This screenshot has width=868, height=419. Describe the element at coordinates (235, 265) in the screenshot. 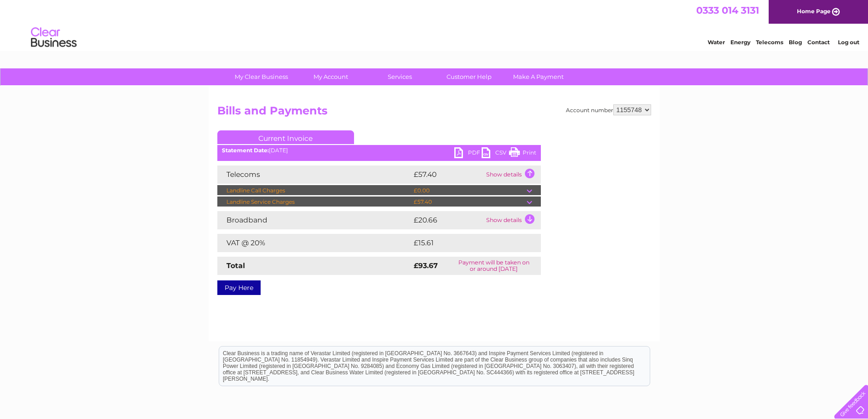

I see `strong: Total` at that location.